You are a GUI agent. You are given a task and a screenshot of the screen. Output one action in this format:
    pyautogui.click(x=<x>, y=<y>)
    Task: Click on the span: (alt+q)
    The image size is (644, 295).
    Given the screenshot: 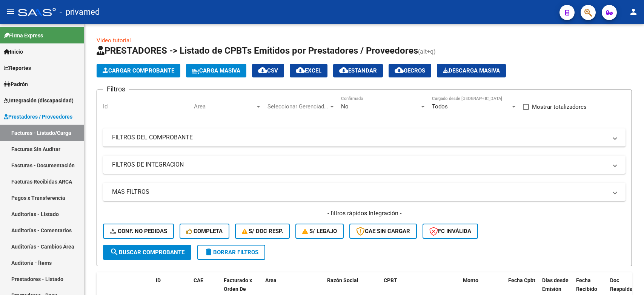 What is the action you would take?
    pyautogui.click(x=427, y=51)
    